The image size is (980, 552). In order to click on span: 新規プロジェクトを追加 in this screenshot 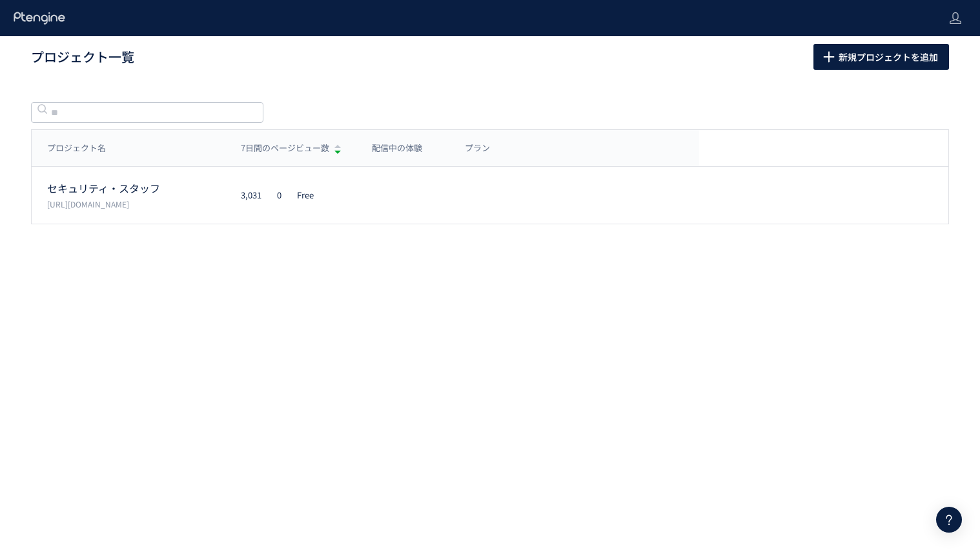, I will do `click(889, 57)`.